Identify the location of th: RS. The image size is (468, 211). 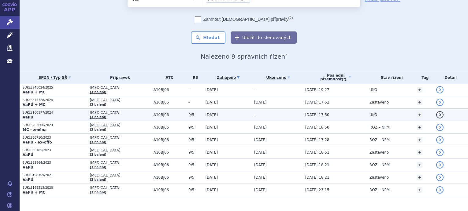
(194, 77).